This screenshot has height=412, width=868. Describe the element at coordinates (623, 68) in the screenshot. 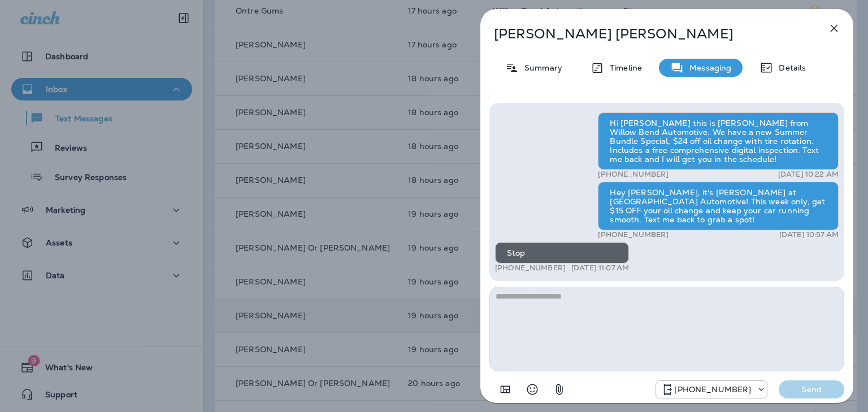

I see `p: Timeline` at that location.